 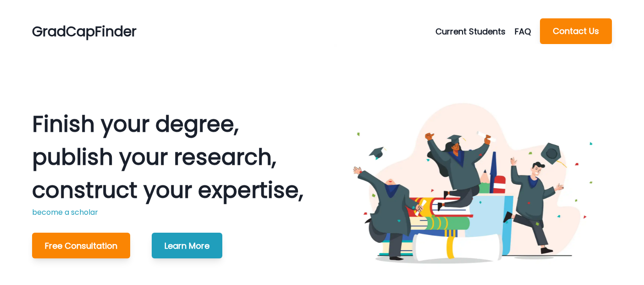 I want to click on p: GradCapFinder, so click(x=84, y=31).